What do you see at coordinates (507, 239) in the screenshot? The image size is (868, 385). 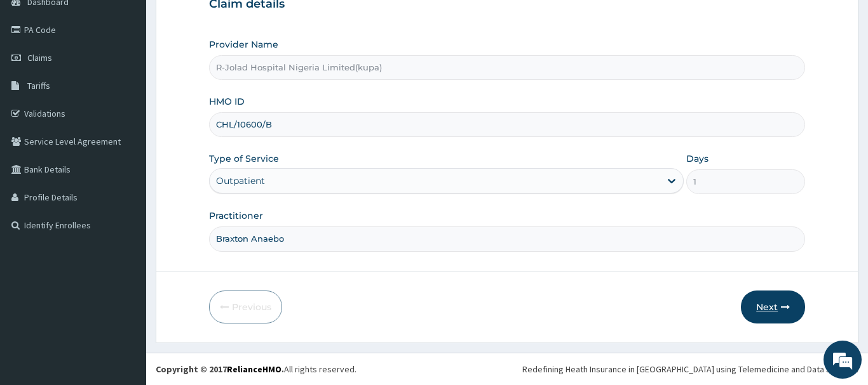 I see `input: Enter Name` at bounding box center [507, 239].